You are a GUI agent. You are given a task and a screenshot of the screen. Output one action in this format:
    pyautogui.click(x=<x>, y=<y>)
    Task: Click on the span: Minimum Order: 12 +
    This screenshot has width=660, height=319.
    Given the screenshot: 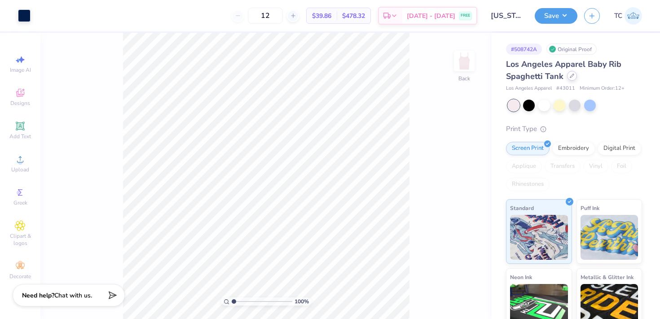 What is the action you would take?
    pyautogui.click(x=602, y=88)
    